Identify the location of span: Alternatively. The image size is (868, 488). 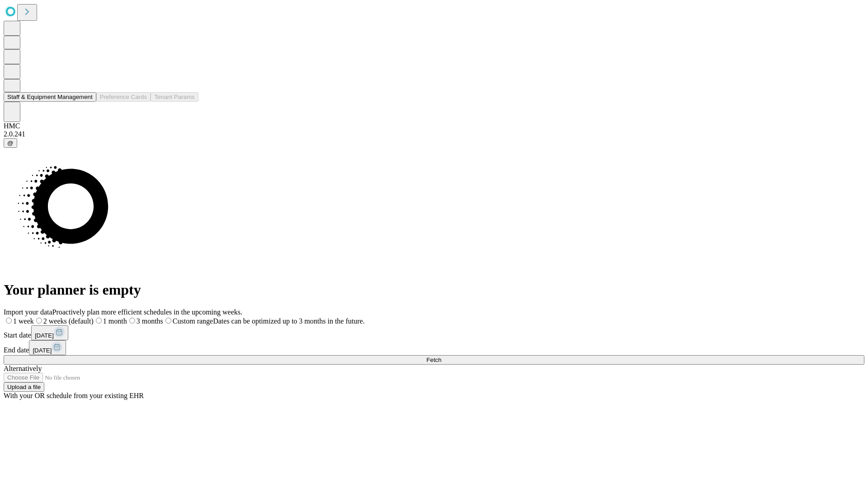
(23, 369).